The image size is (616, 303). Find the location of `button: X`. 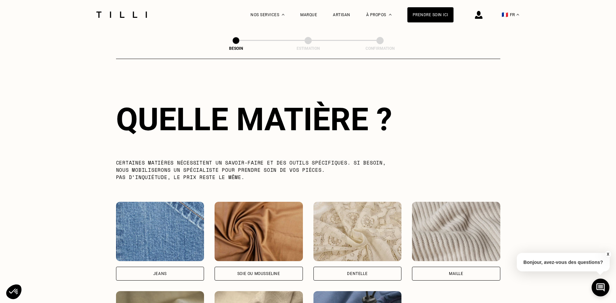

button: X is located at coordinates (608, 254).